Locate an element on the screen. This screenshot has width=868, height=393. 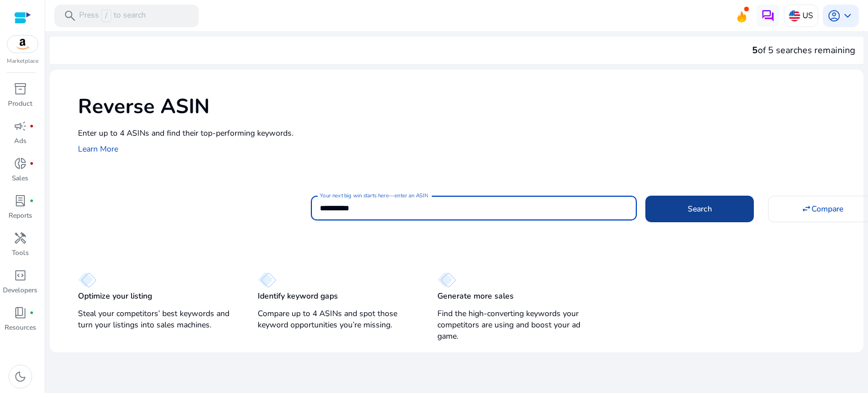
span: donut_small is located at coordinates (20, 163).